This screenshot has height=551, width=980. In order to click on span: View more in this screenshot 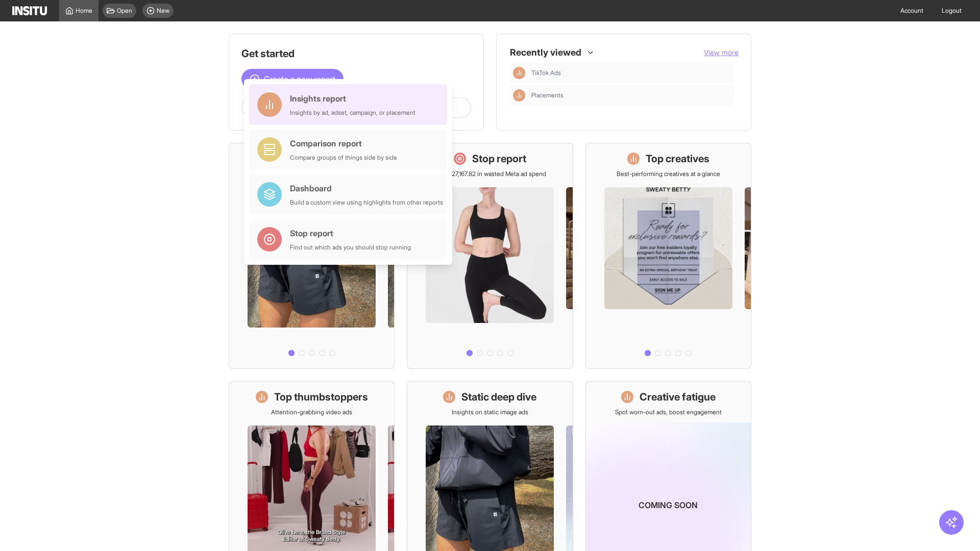, I will do `click(721, 52)`.